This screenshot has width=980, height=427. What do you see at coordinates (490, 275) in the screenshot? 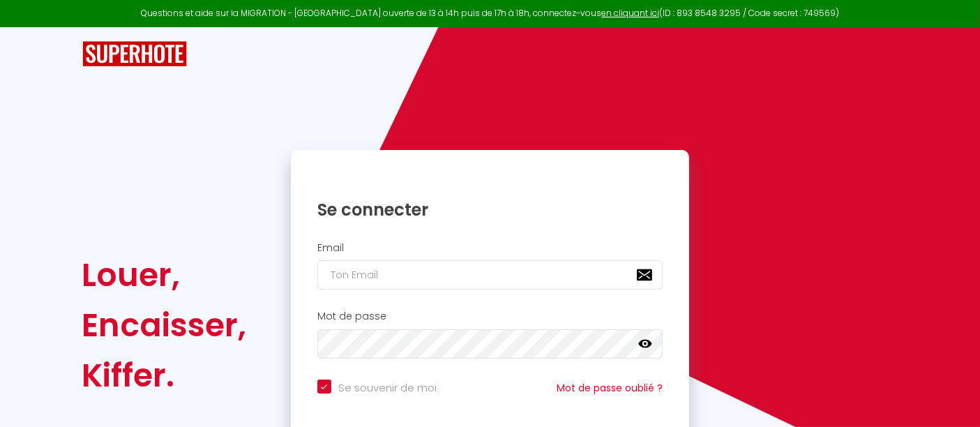
I see `input: Ton Email` at bounding box center [490, 275].